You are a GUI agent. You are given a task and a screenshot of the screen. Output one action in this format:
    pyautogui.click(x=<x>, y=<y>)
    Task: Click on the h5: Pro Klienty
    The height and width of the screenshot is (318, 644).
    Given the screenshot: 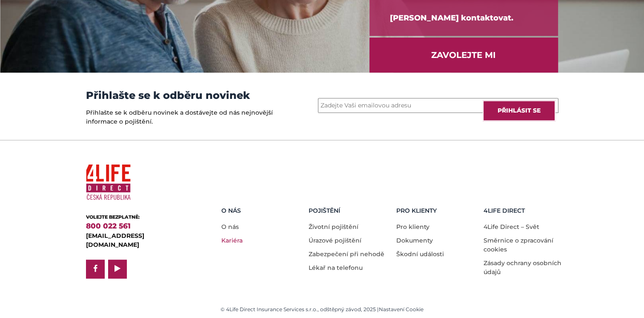 What is the action you would take?
    pyautogui.click(x=437, y=211)
    